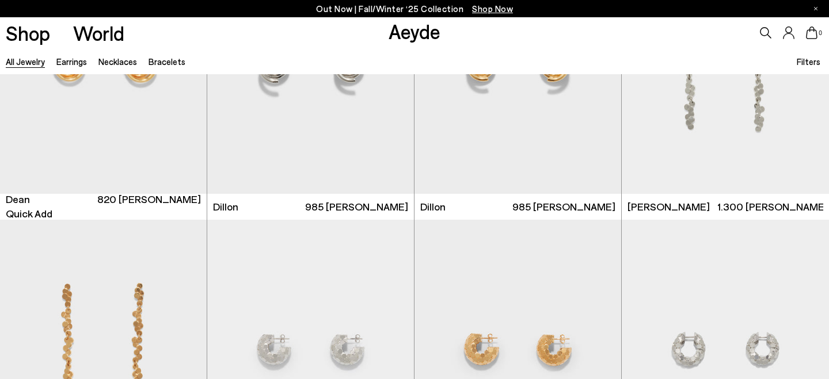 The height and width of the screenshot is (379, 829). What do you see at coordinates (820, 33) in the screenshot?
I see `span: 0` at bounding box center [820, 33].